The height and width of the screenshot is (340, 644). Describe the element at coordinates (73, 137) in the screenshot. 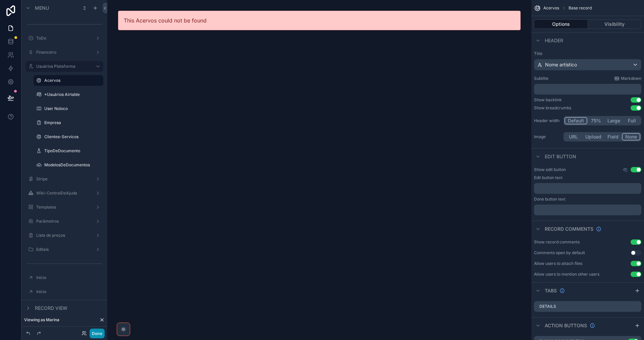

I see `a: Clientes-Servicos` at that location.